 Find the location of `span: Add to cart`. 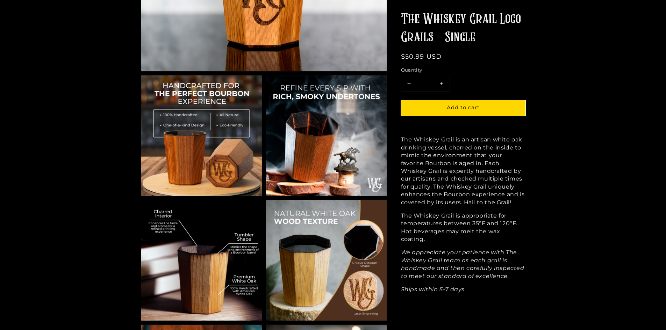

span: Add to cart is located at coordinates (463, 107).